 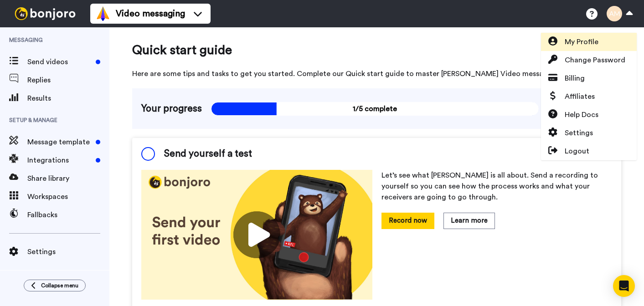 I want to click on span: My Profile, so click(x=582, y=42).